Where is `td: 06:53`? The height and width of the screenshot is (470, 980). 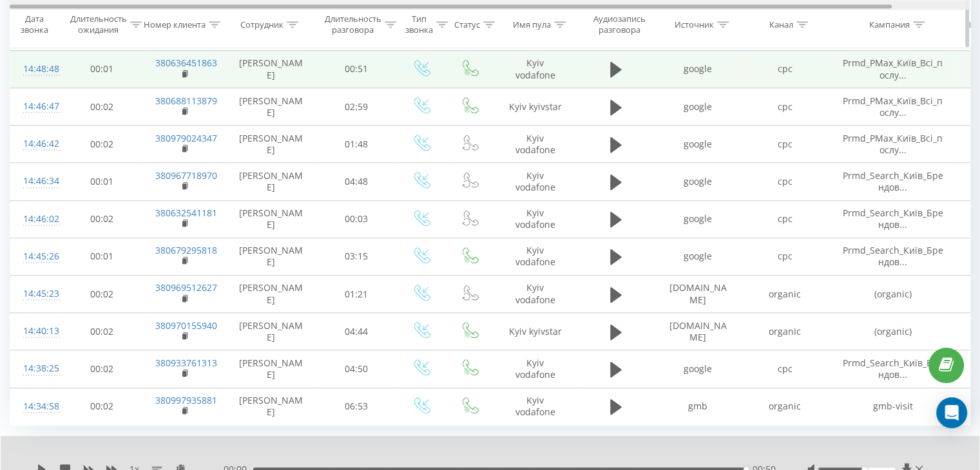 td: 06:53 is located at coordinates (356, 406).